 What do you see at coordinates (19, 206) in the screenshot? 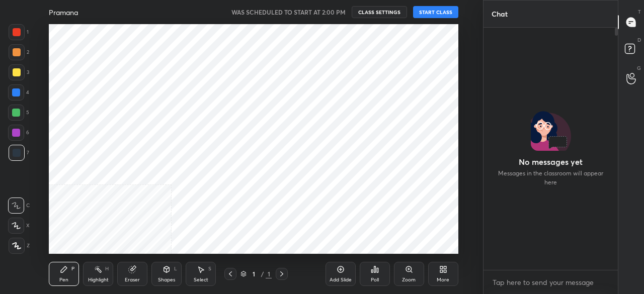
I see `div: C` at bounding box center [19, 206].